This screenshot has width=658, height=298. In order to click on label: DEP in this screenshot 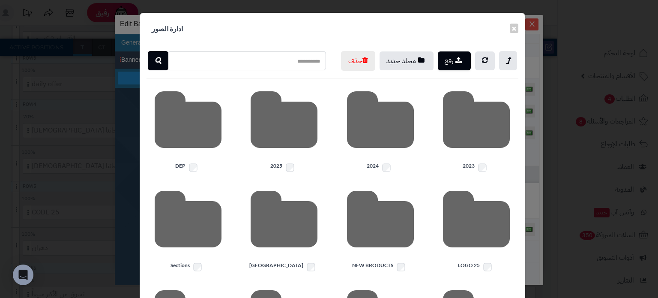, I will do `click(188, 168)`.